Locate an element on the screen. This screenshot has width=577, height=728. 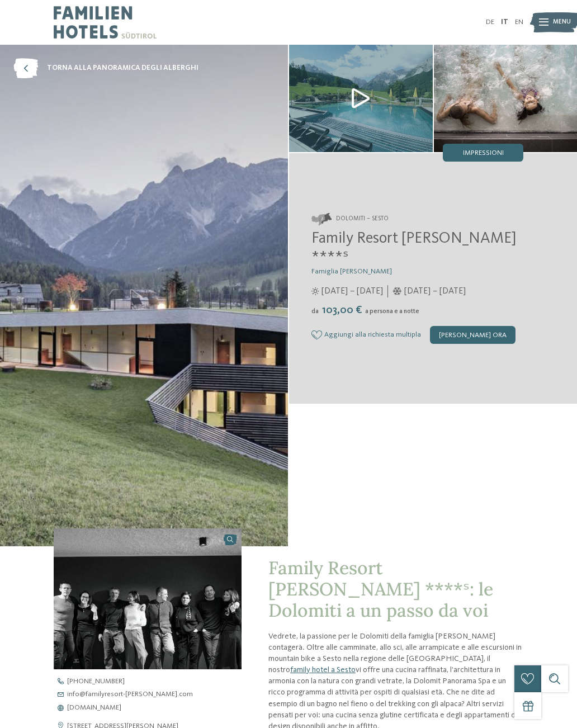
span: Dolomiti – Sesto is located at coordinates (362, 219).